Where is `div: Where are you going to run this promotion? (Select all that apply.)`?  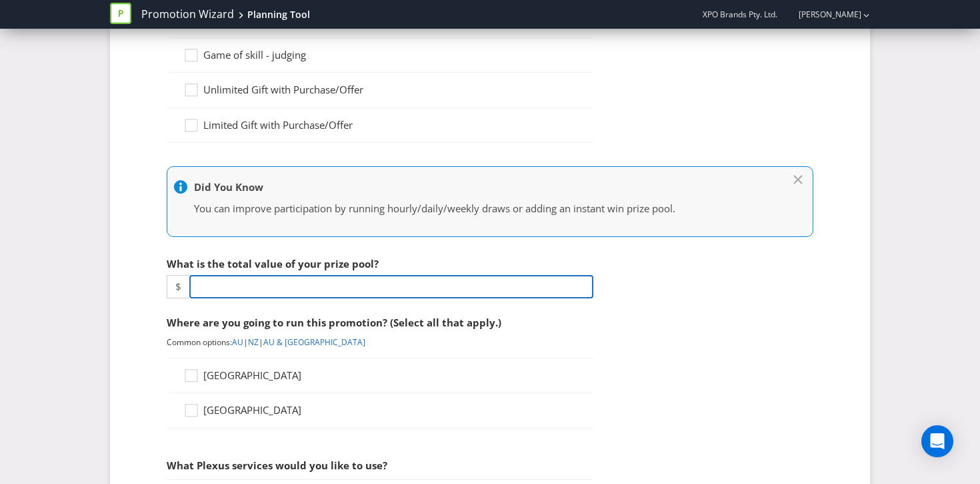
div: Where are you going to run this promotion? (Select all that apply.) is located at coordinates (380, 322).